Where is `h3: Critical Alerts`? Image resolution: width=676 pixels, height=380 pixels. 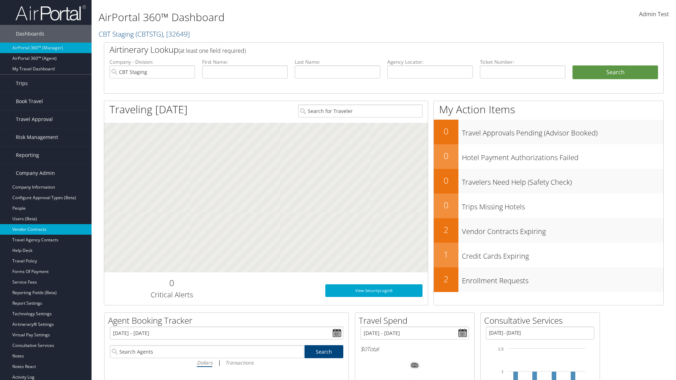
h3: Critical Alerts is located at coordinates (171, 295).